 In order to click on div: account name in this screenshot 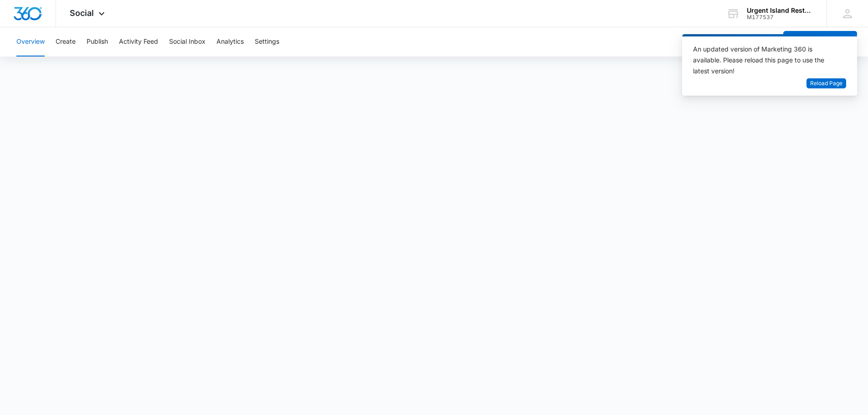, I will do `click(780, 10)`.